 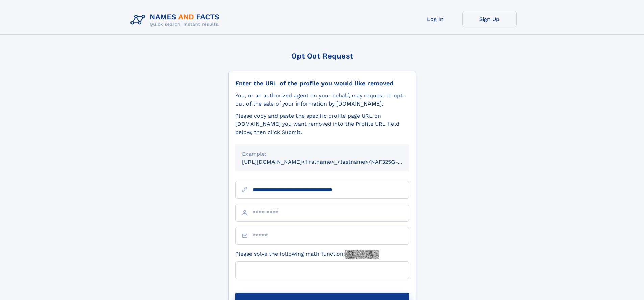 What do you see at coordinates (322, 83) in the screenshot?
I see `div: Enter the URL of the profile you would like removed` at bounding box center [322, 83].